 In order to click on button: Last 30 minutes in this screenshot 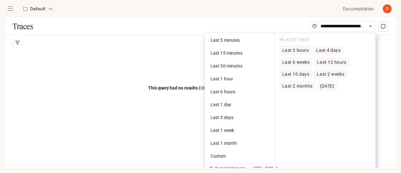, I will do `click(240, 66)`.